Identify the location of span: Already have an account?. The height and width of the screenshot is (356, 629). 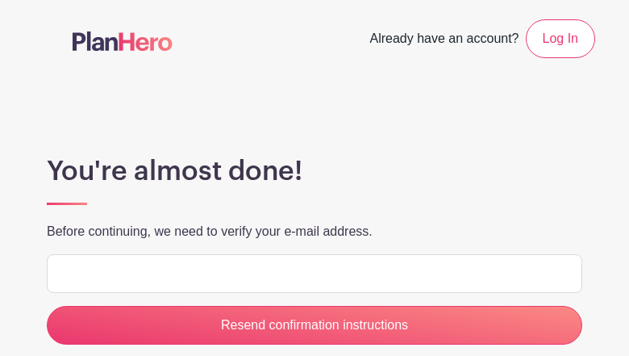
(444, 40).